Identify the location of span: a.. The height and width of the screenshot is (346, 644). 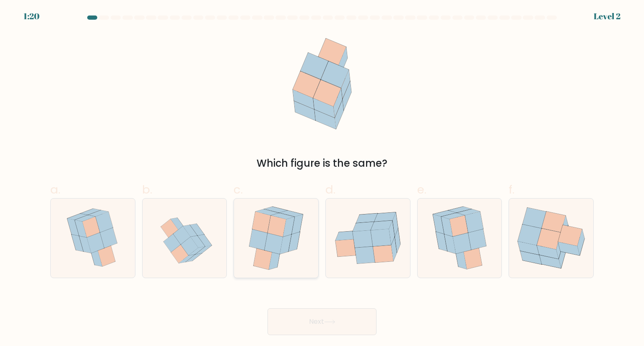
(55, 190).